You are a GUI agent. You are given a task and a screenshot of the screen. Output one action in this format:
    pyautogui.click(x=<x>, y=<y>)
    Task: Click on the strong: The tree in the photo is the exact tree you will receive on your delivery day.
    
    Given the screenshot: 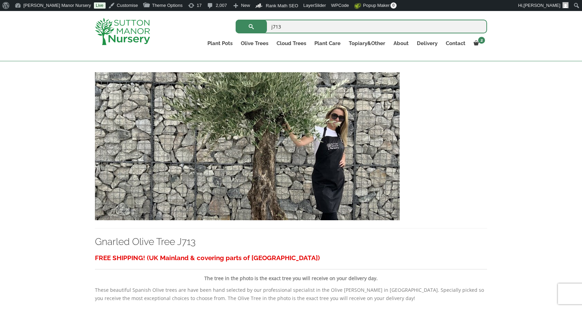 What is the action you would take?
    pyautogui.click(x=291, y=278)
    